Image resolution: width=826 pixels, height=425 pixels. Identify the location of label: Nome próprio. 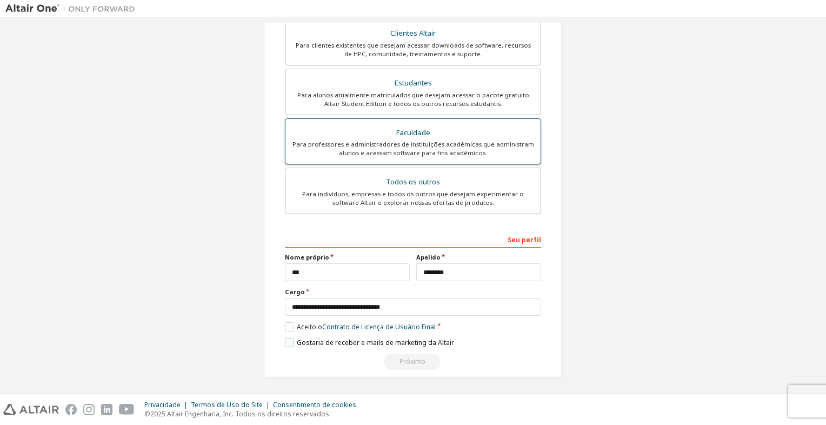
(347, 257).